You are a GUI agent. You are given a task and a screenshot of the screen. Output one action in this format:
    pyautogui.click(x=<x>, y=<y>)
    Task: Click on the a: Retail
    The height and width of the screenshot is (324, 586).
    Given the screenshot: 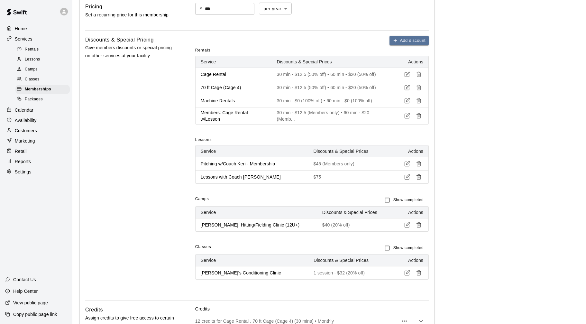 What is the action you would take?
    pyautogui.click(x=36, y=151)
    